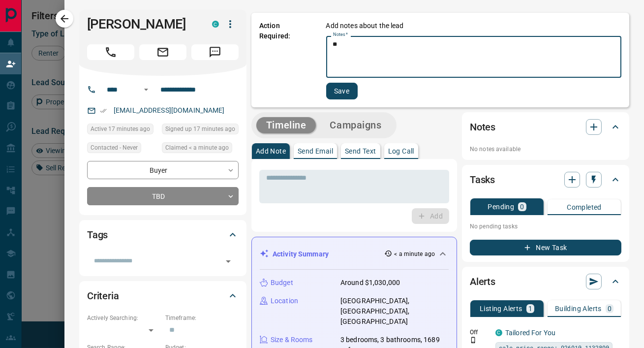  Describe the element at coordinates (286, 125) in the screenshot. I see `button: Timeline` at that location.